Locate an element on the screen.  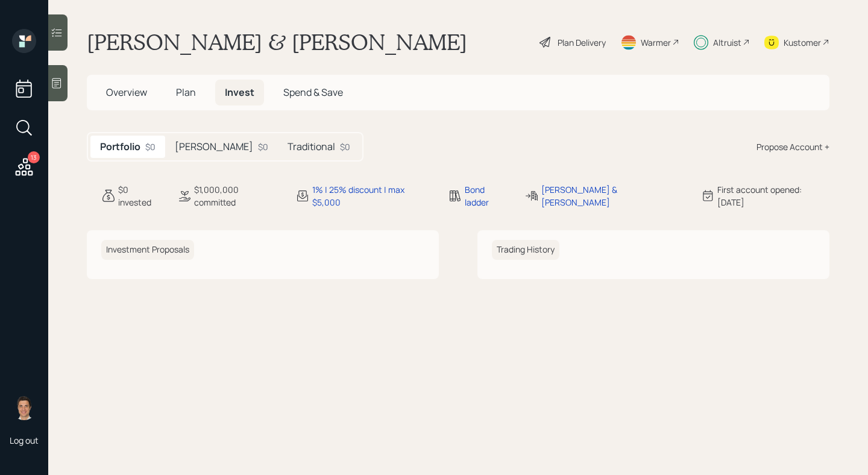
span: Spend & Save is located at coordinates (313, 92).